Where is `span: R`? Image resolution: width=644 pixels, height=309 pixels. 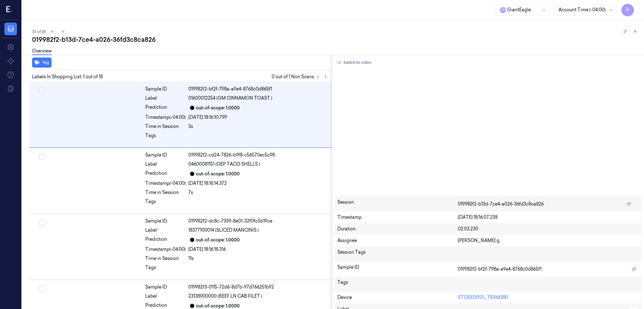 span: R is located at coordinates (627, 10).